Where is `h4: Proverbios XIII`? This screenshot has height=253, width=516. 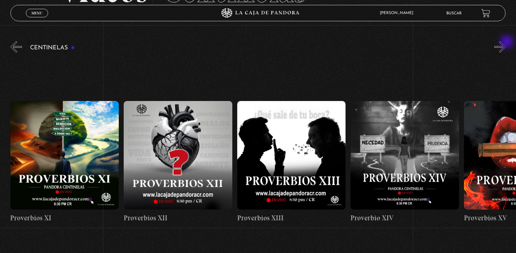 h4: Proverbios XIII is located at coordinates (291, 218).